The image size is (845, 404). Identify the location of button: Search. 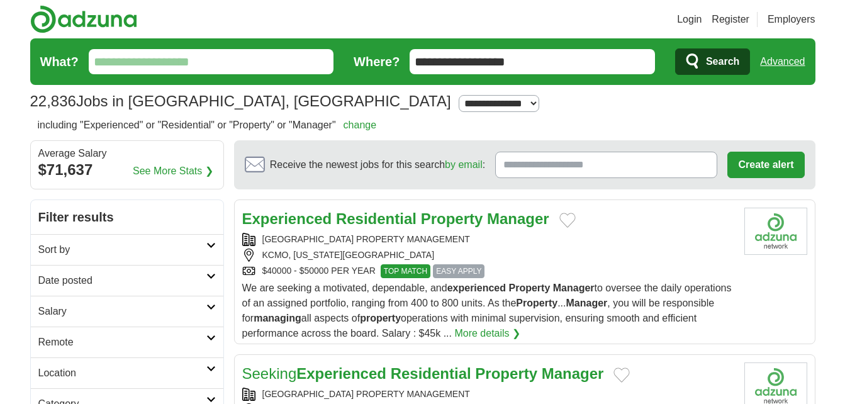
(713, 62).